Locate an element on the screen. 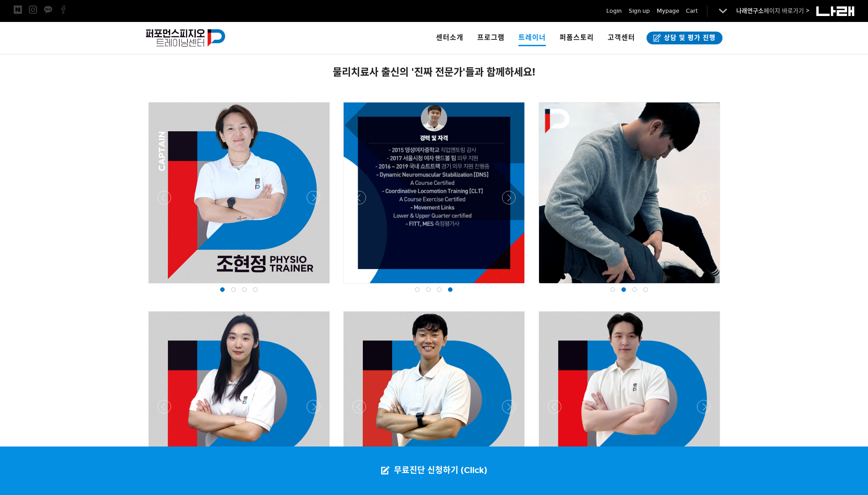  span: 고객센터 is located at coordinates (621, 38).